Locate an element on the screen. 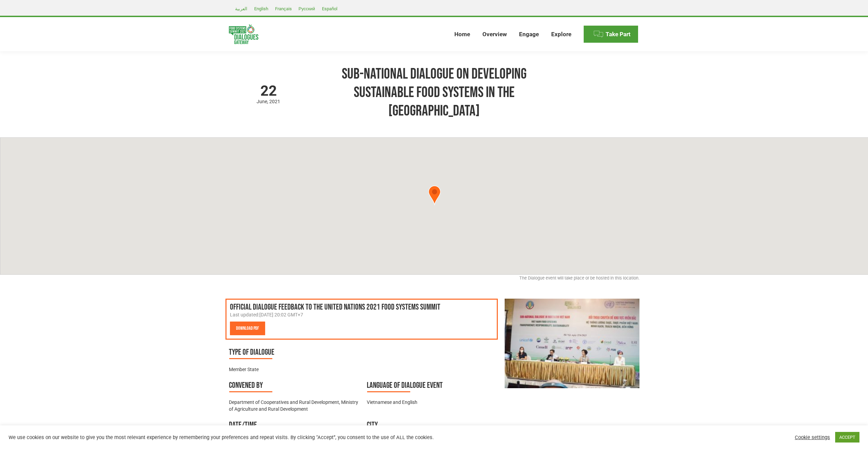 The width and height of the screenshot is (868, 449). span: June is located at coordinates (263, 102).